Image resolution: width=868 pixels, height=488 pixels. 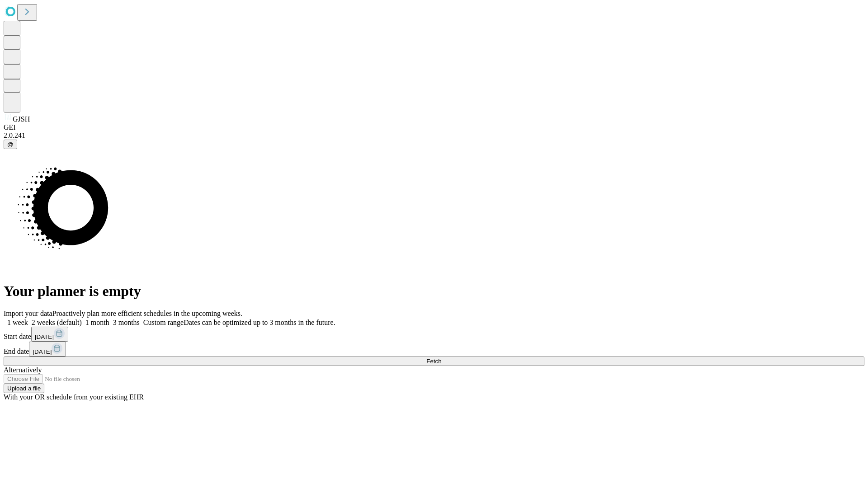 What do you see at coordinates (163, 322) in the screenshot?
I see `span: Custom range` at bounding box center [163, 322].